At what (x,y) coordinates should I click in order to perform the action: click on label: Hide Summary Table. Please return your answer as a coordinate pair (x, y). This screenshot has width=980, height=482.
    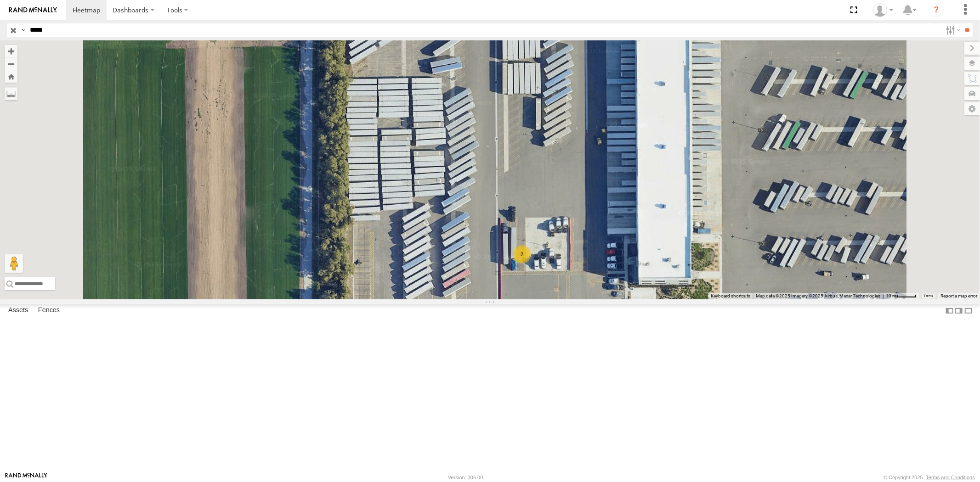
    Looking at the image, I should click on (968, 310).